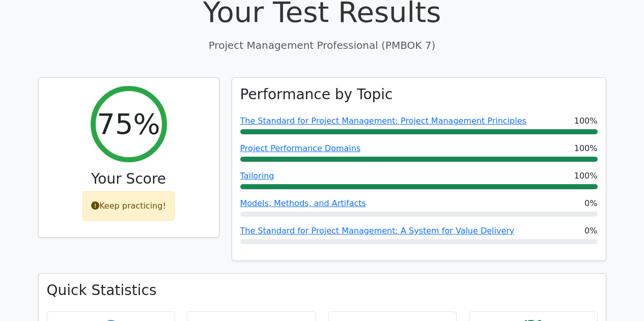  I want to click on p: Project Management Professional (PMBOK 7), so click(322, 46).